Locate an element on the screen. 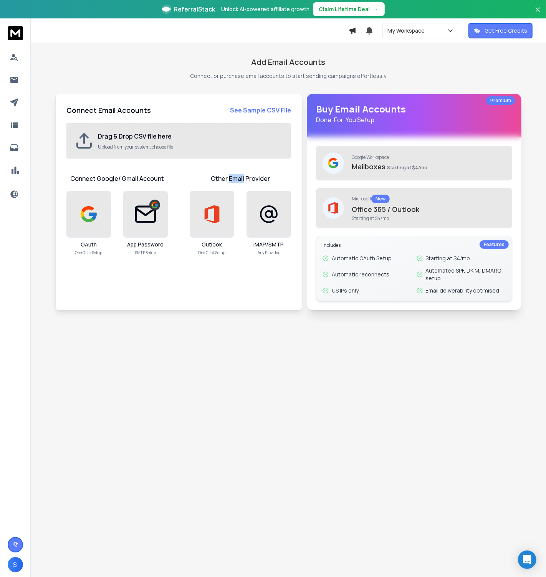 The height and width of the screenshot is (577, 546). p: Get Free Credits is located at coordinates (505, 31).